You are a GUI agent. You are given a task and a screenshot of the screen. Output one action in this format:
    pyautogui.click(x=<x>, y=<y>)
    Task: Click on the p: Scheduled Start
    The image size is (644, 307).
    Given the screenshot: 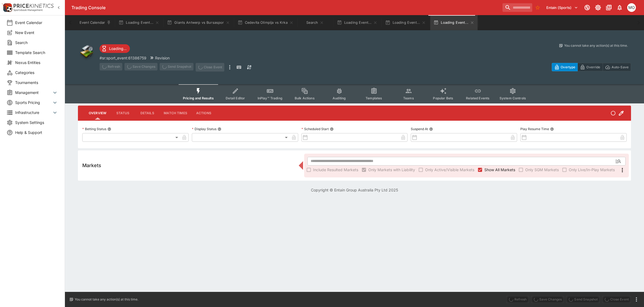 What is the action you would take?
    pyautogui.click(x=315, y=129)
    